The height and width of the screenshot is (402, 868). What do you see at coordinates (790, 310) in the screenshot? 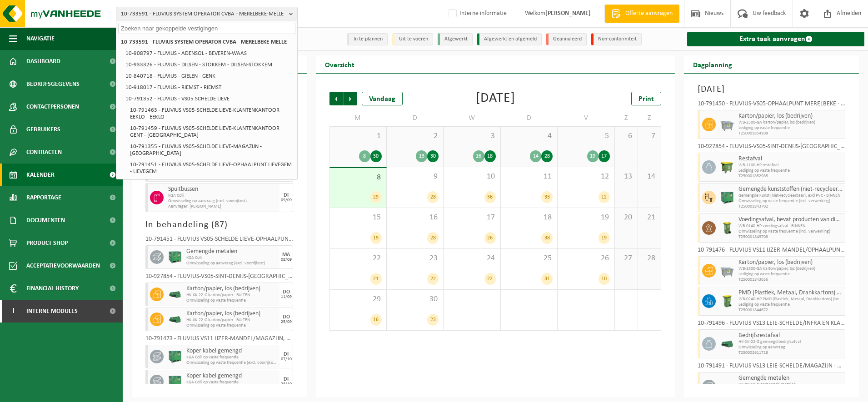
I see `span: T250001844672` at bounding box center [790, 310].